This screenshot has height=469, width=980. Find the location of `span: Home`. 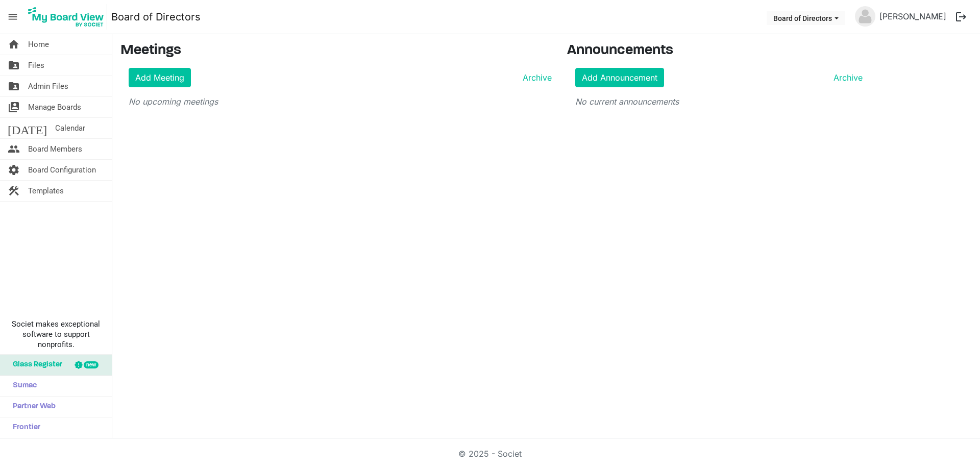

span: Home is located at coordinates (38, 44).